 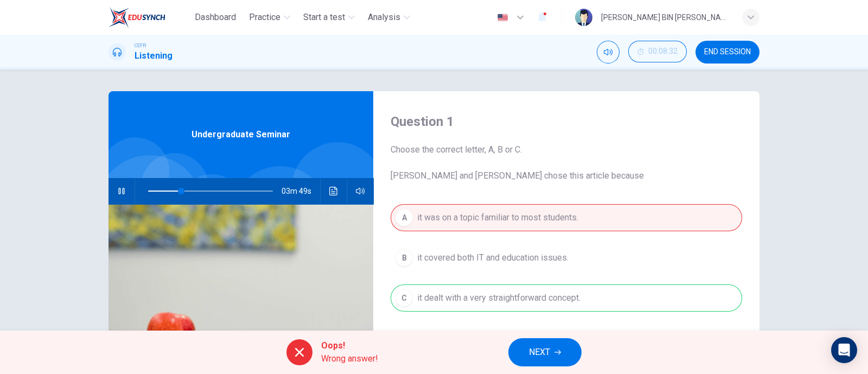 What do you see at coordinates (384, 17) in the screenshot?
I see `span: Analysis` at bounding box center [384, 17].